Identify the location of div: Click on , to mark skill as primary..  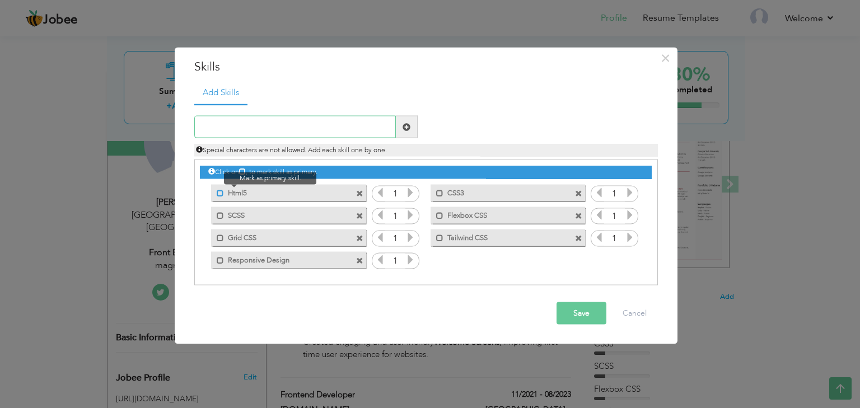
(426, 172).